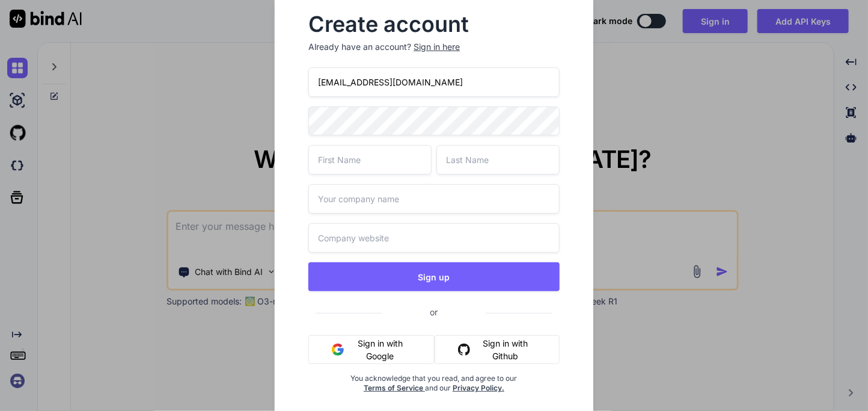 This screenshot has height=411, width=868. I want to click on input: Your company name, so click(433, 199).